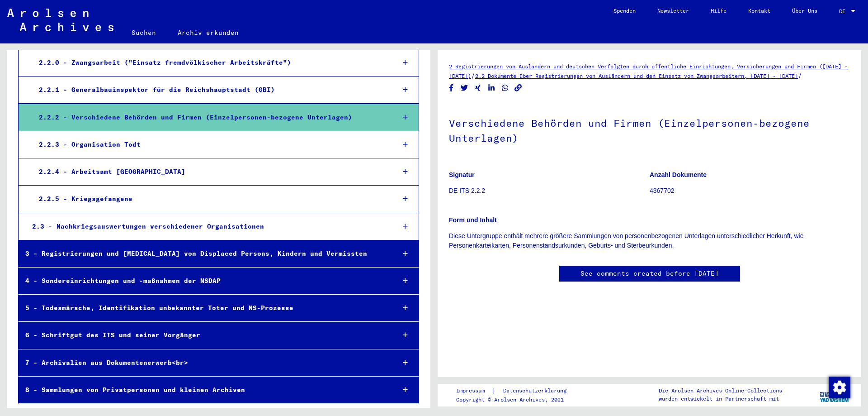  I want to click on p: 4367702, so click(750, 190).